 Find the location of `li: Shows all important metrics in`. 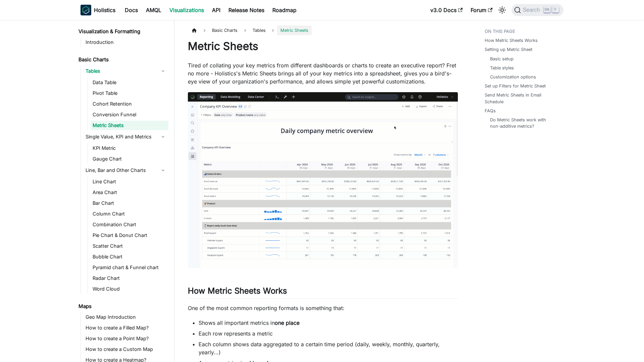

li: Shows all important metrics in is located at coordinates (328, 323).